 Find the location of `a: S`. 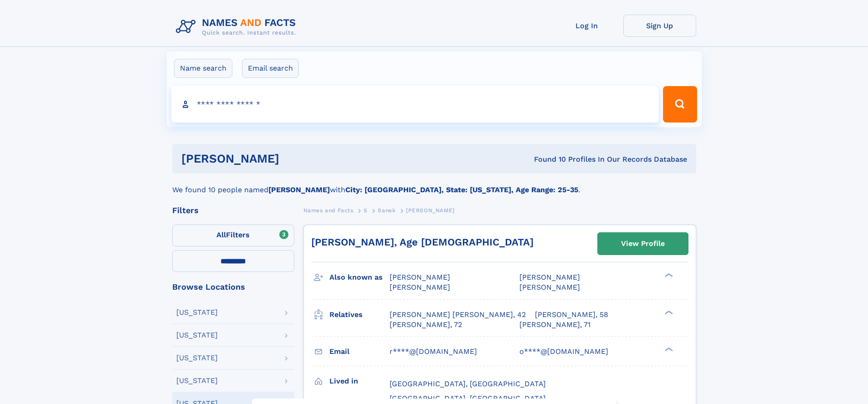

a: S is located at coordinates (365, 210).